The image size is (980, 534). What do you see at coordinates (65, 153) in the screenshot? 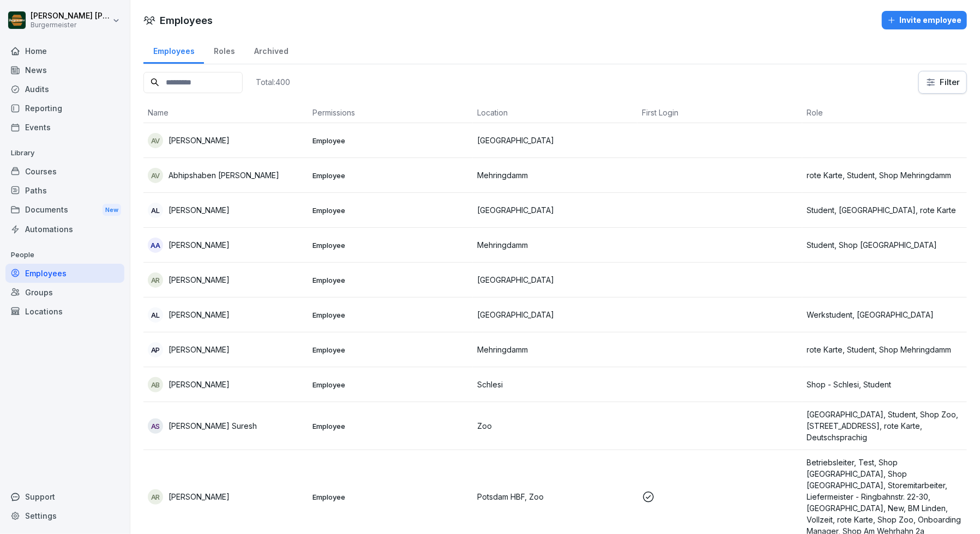
I see `p: Library` at bounding box center [65, 153].